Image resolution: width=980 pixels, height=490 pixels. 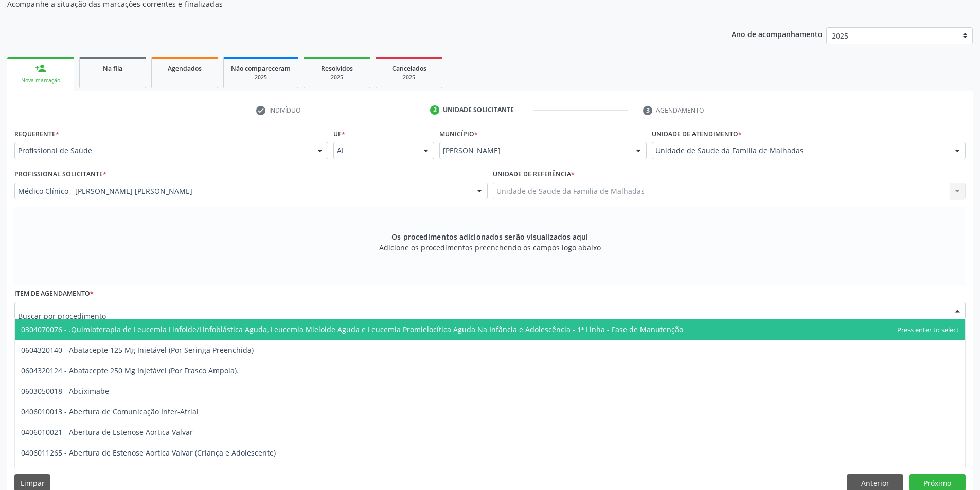 What do you see at coordinates (409, 68) in the screenshot?
I see `span: Cancelados` at bounding box center [409, 68].